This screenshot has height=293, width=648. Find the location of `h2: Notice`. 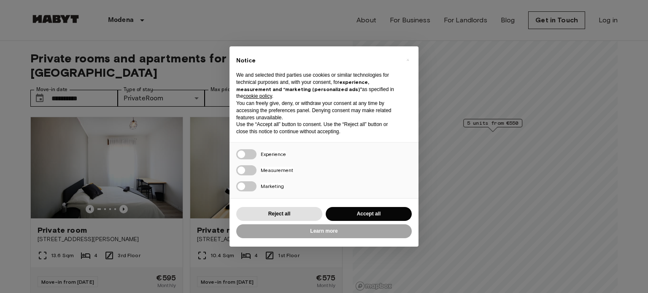

h2: Notice is located at coordinates (317, 61).